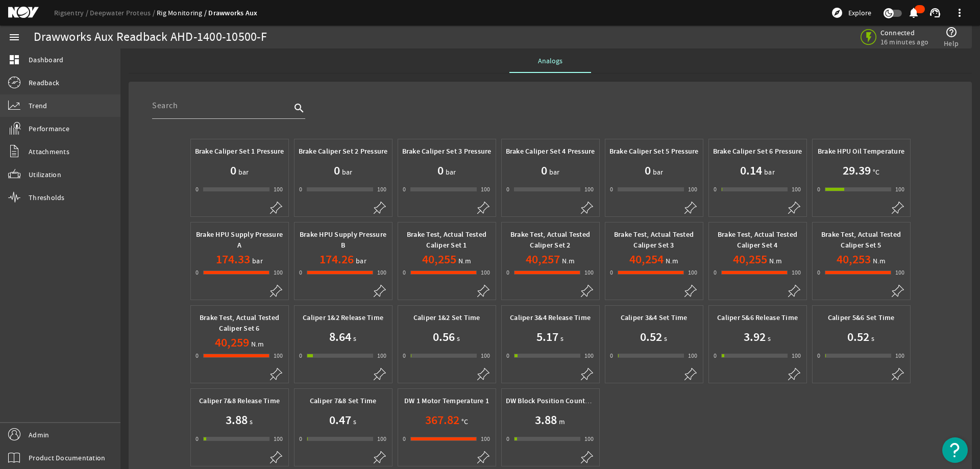 The image size is (980, 469). What do you see at coordinates (904, 41) in the screenshot?
I see `span: 16 minutes ago` at bounding box center [904, 41].